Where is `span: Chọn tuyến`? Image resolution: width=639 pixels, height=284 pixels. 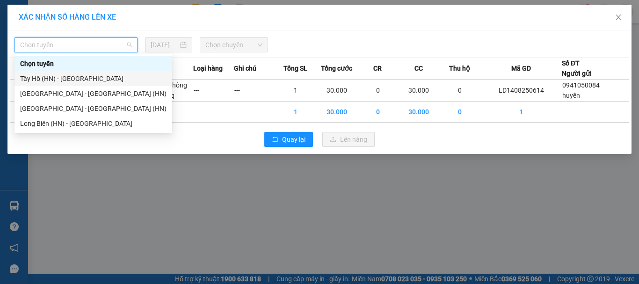 span: Chọn tuyến is located at coordinates (76, 45).